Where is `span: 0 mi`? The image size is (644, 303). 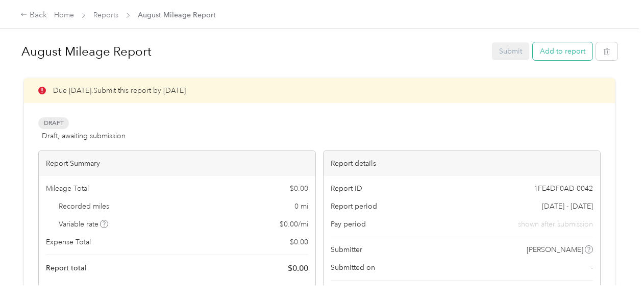 span: 0 mi is located at coordinates (302, 206).